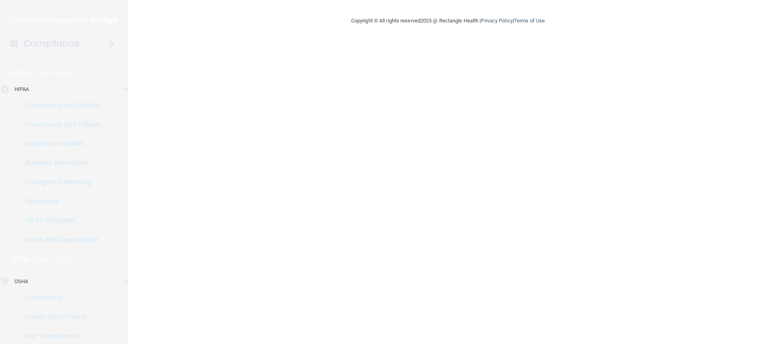  Describe the element at coordinates (64, 20) in the screenshot. I see `img: PMB logo` at that location.